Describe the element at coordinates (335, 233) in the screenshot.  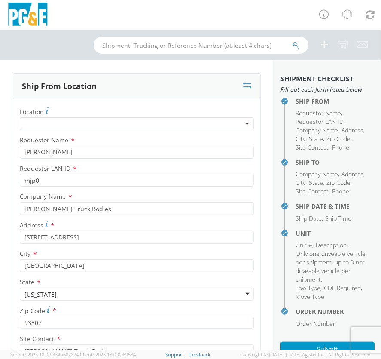
I see `h4: Unit` at that location.